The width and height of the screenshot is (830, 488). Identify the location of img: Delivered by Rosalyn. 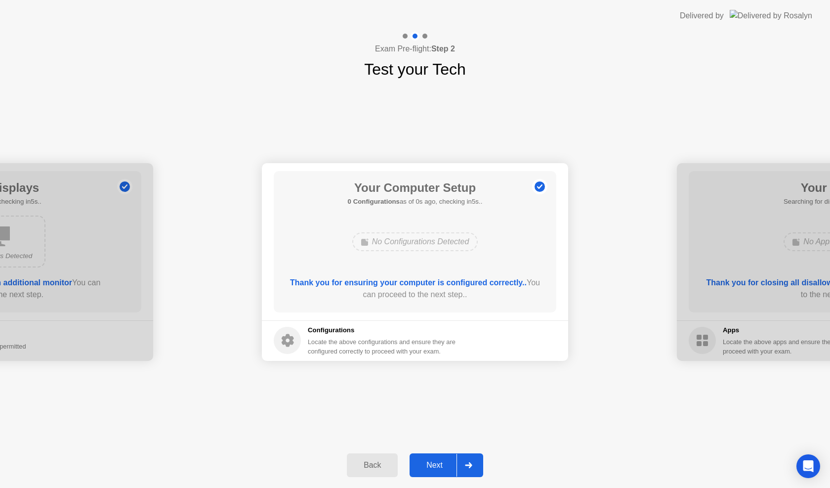
(771, 15).